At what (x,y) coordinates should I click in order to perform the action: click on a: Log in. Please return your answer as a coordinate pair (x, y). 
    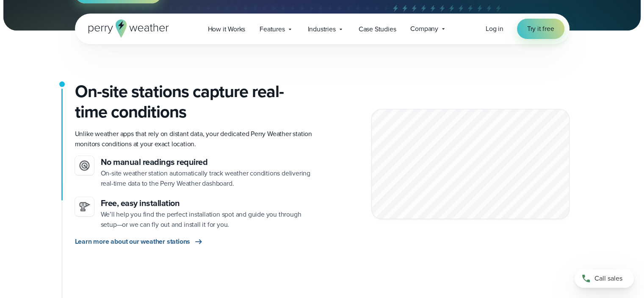
    Looking at the image, I should click on (494, 29).